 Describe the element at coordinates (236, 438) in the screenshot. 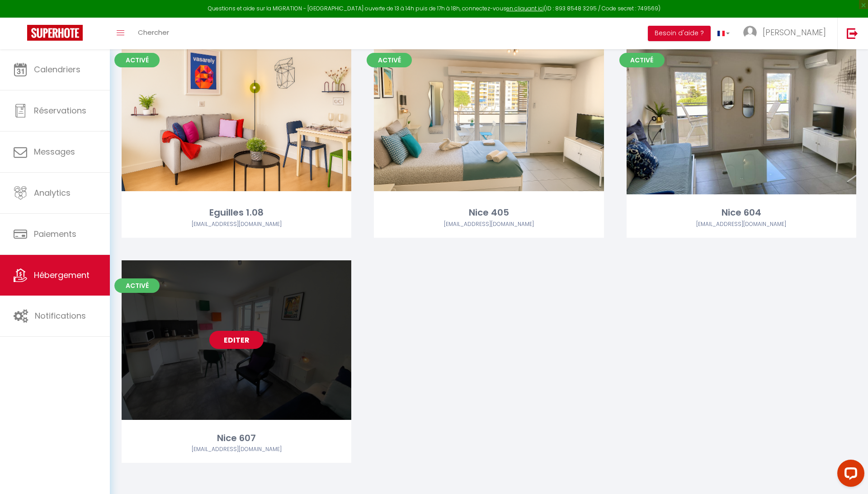

I see `div: Nice 607` at that location.